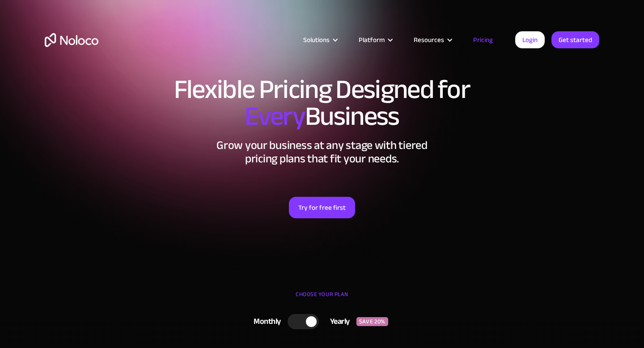  What do you see at coordinates (322, 103) in the screenshot?
I see `h1: Flexible Pricing Designed for Business` at bounding box center [322, 103].